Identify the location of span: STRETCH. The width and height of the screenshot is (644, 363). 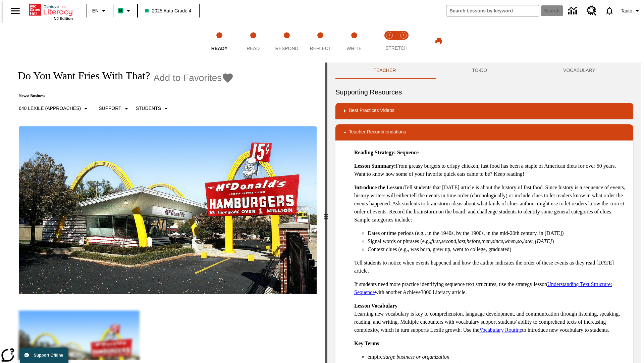
(397, 48).